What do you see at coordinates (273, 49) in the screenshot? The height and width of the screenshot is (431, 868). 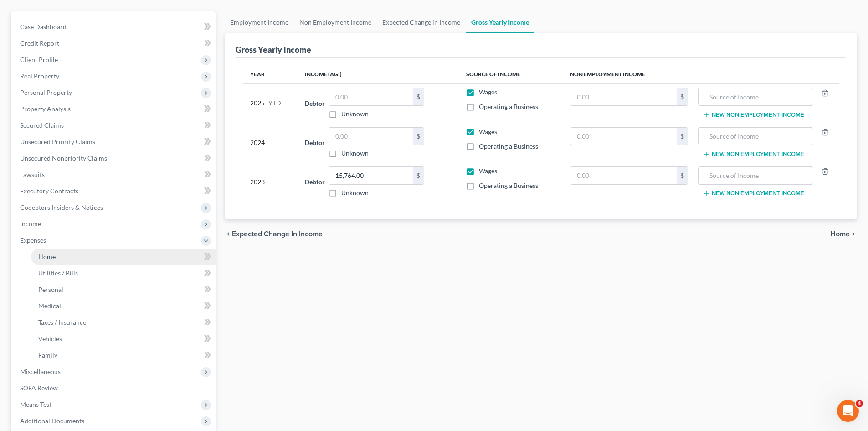 I see `div: Gross Yearly Income` at bounding box center [273, 49].